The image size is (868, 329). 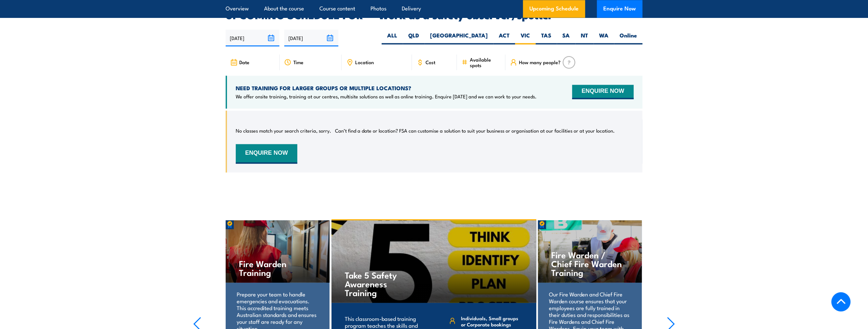 I want to click on p: No classes match your search criteria, sorry., so click(x=283, y=131).